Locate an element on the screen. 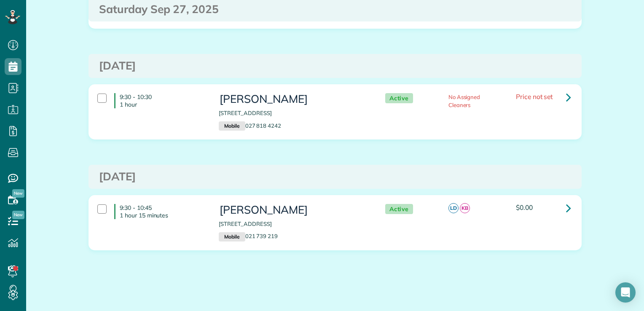  a: Mobile027 818 4242 is located at coordinates (250, 125).